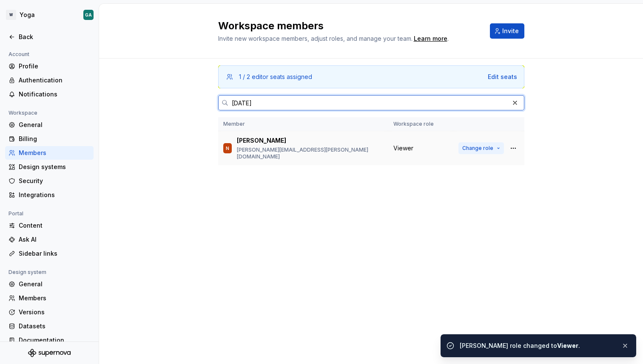  Describe the element at coordinates (49, 15) in the screenshot. I see `button: WYogaGA` at that location.